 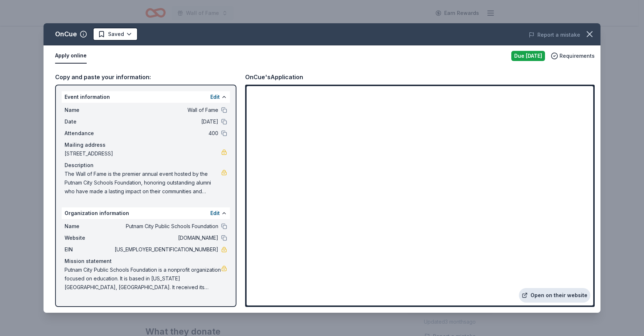 I want to click on span: EIN, so click(x=89, y=249).